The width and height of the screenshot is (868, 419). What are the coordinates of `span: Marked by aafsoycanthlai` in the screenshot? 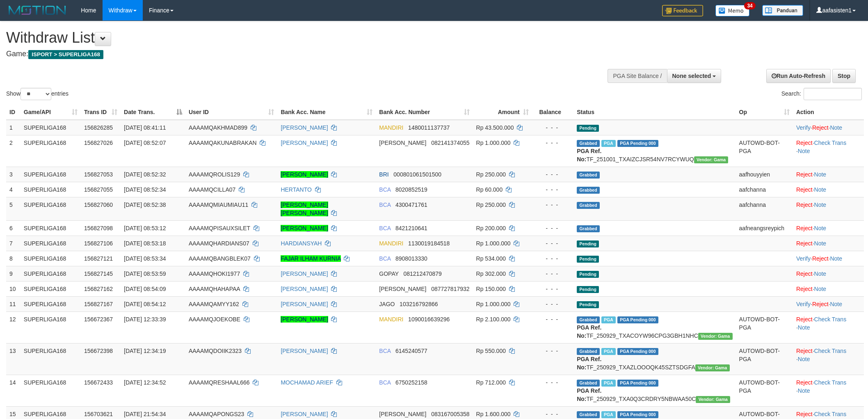 It's located at (609, 383).